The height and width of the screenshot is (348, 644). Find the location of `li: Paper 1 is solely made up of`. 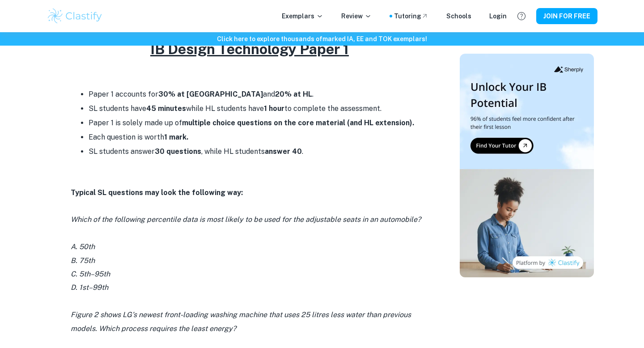

li: Paper 1 is solely made up of is located at coordinates (259, 123).